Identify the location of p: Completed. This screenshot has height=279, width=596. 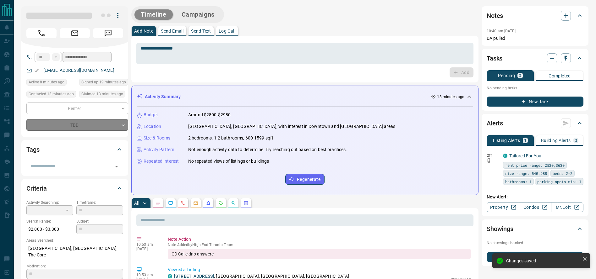
(559, 76).